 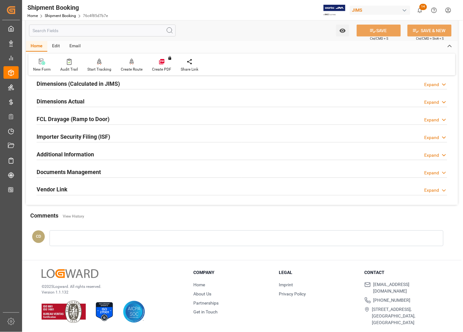 What do you see at coordinates (37, 46) in the screenshot?
I see `div: Home` at bounding box center [37, 46].